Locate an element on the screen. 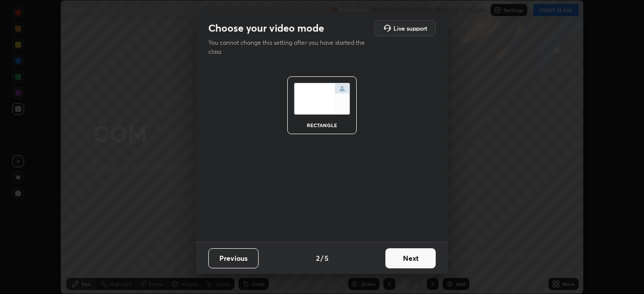 This screenshot has width=644, height=294. p: You cannot change this setting after you have started the class is located at coordinates (290, 47).